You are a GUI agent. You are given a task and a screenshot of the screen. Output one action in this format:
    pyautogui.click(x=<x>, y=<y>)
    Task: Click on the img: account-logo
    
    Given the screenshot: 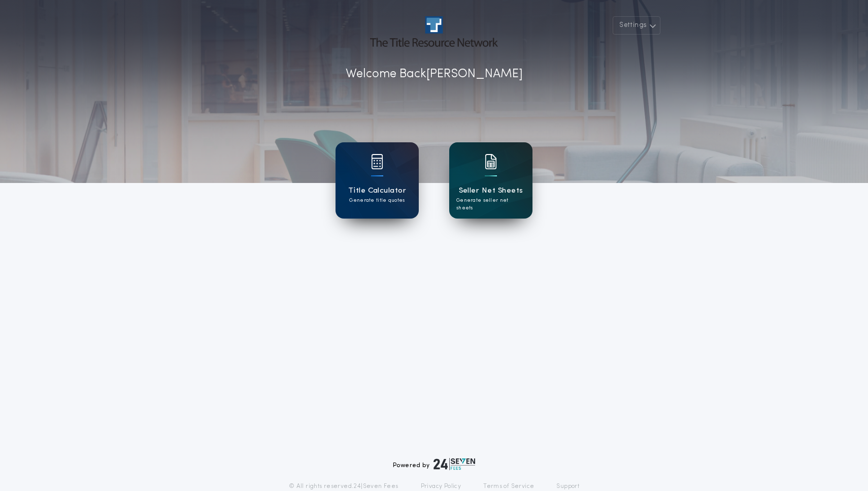 What is the action you would take?
    pyautogui.click(x=434, y=32)
    